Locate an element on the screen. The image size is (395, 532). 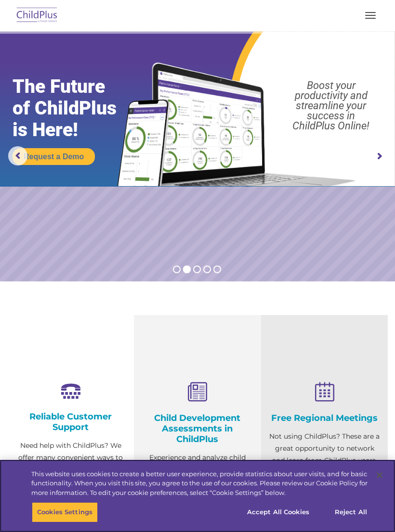
p: Experience and analyze child assessments and Head Start data management in one system with zero c... is located at coordinates (197, 488).